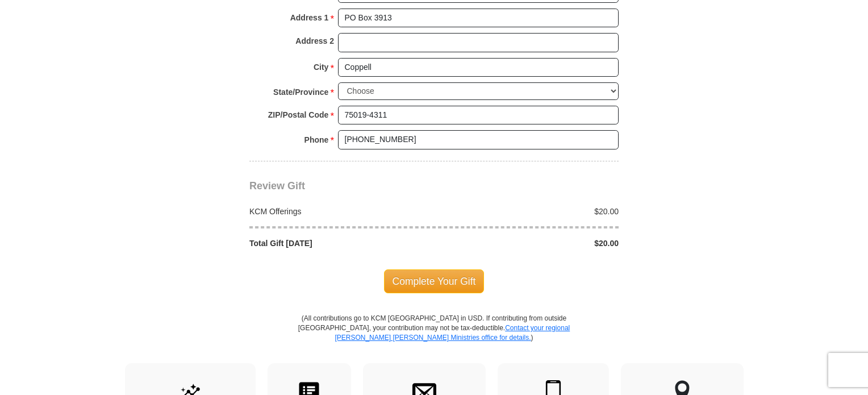 This screenshot has height=395, width=868. I want to click on strong: Phone, so click(316, 139).